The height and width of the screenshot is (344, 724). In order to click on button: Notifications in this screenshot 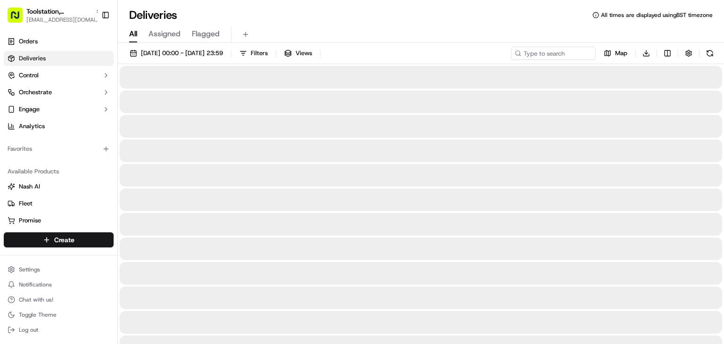, I will do `click(58, 285)`.